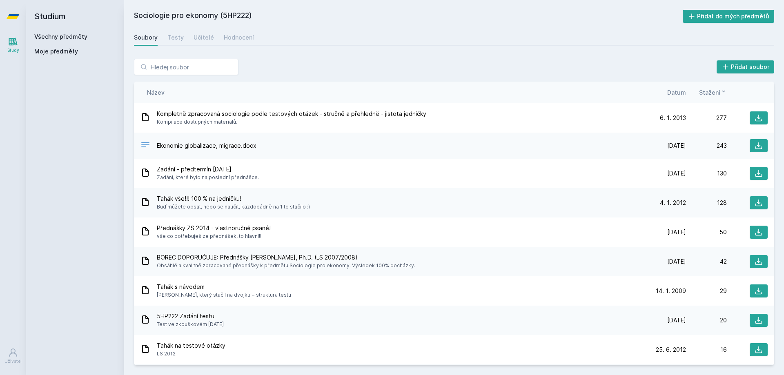  What do you see at coordinates (156, 92) in the screenshot?
I see `button: Název` at bounding box center [156, 92].